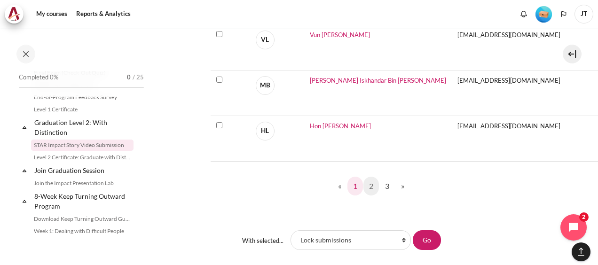 The width and height of the screenshot is (598, 265). Describe the element at coordinates (584, 14) in the screenshot. I see `a: User menu` at that location.